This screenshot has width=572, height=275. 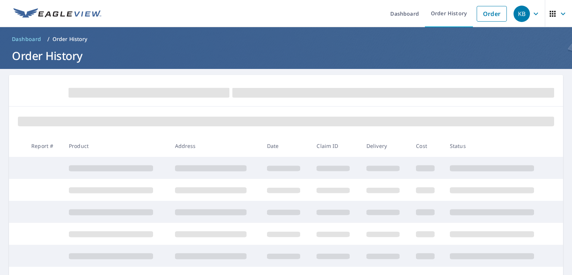 What do you see at coordinates (492, 14) in the screenshot?
I see `a: Order` at bounding box center [492, 14].